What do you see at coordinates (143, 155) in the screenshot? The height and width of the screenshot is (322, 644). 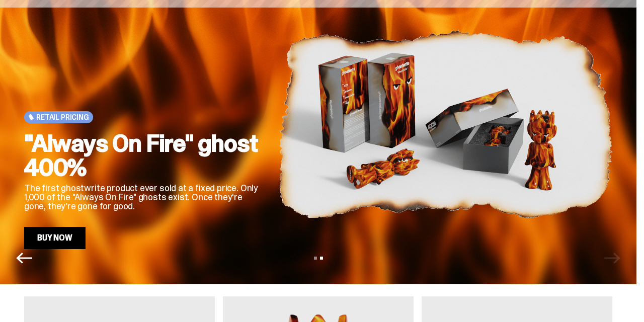 I see `h2: "Always On Fire" ghost 400%` at bounding box center [143, 155].